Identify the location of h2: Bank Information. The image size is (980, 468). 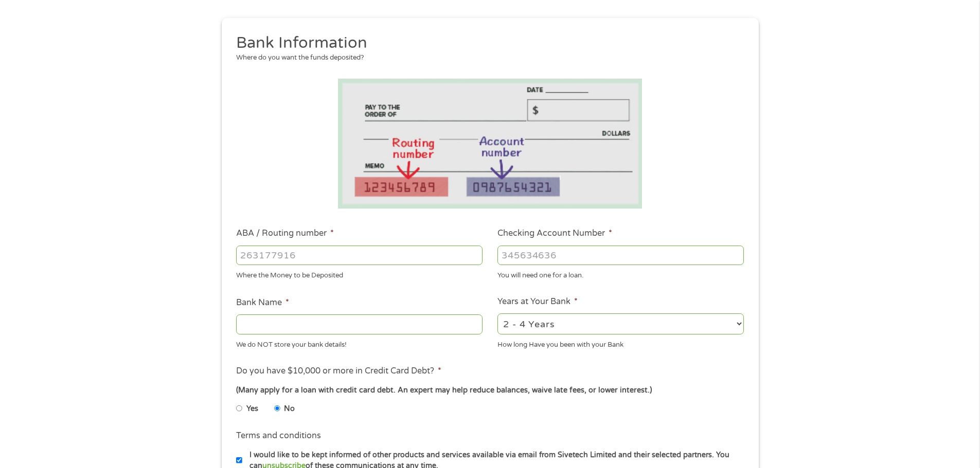
(486, 43).